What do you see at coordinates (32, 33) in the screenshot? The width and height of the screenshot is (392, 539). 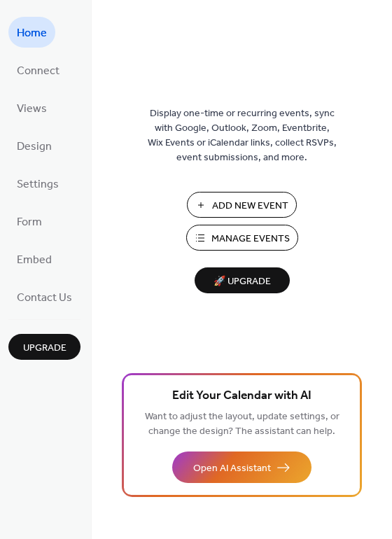 I see `a: Home` at bounding box center [32, 33].